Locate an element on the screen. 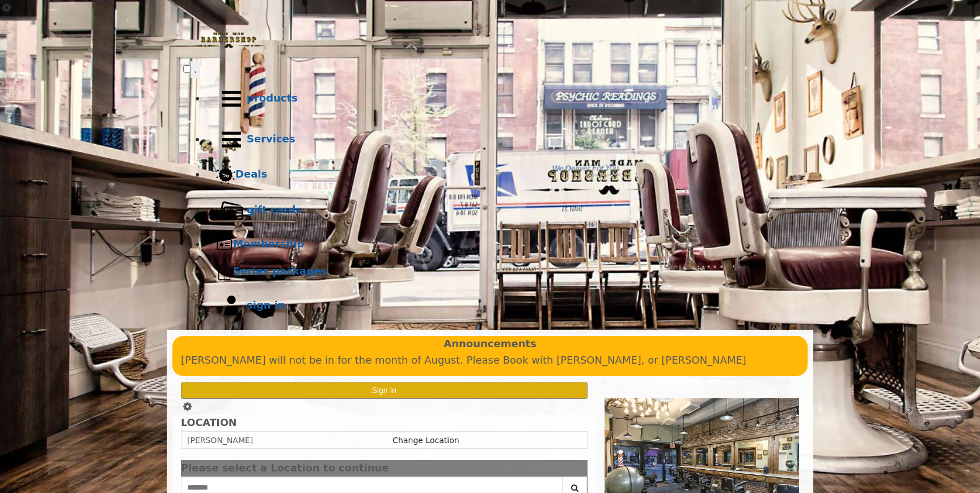 Image resolution: width=980 pixels, height=493 pixels. a: Series packagesSeries packages is located at coordinates (501, 272).